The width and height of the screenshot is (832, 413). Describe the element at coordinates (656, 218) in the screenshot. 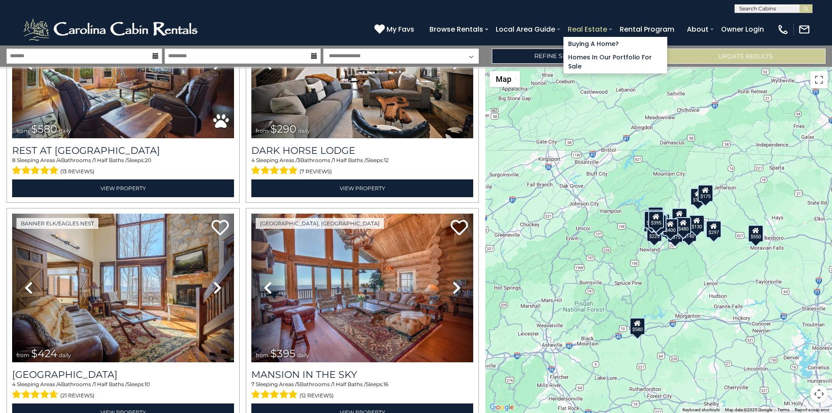

I see `div: $425` at that location.